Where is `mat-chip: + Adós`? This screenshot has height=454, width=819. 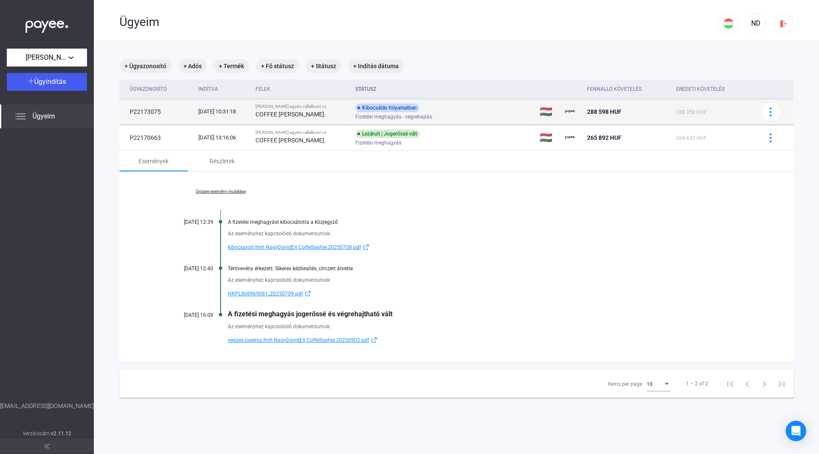 mat-chip: + Adós is located at coordinates (192, 66).